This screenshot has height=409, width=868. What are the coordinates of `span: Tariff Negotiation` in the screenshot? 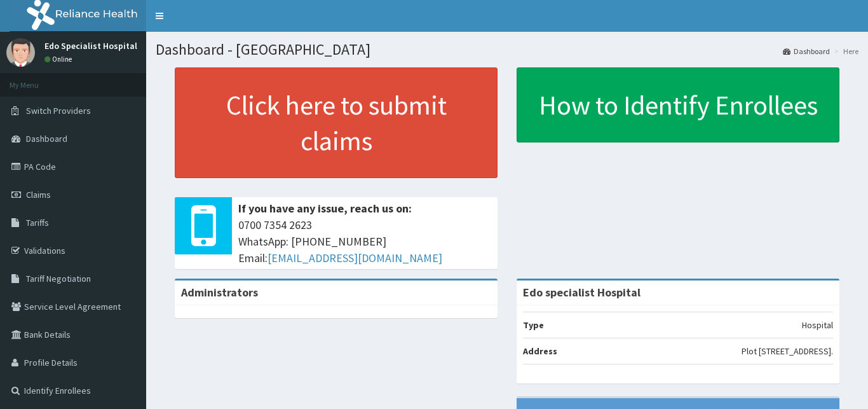 It's located at (58, 278).